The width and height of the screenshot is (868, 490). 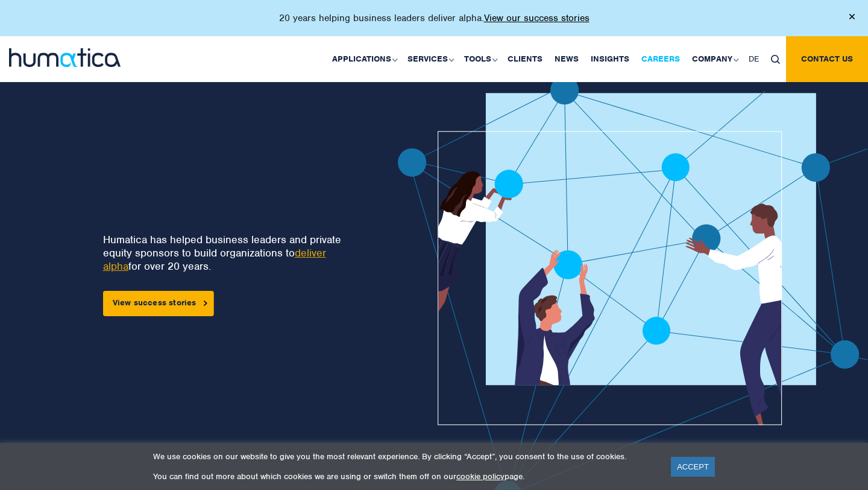 What do you see at coordinates (692, 466) in the screenshot?
I see `a: ACCEPT` at bounding box center [692, 466].